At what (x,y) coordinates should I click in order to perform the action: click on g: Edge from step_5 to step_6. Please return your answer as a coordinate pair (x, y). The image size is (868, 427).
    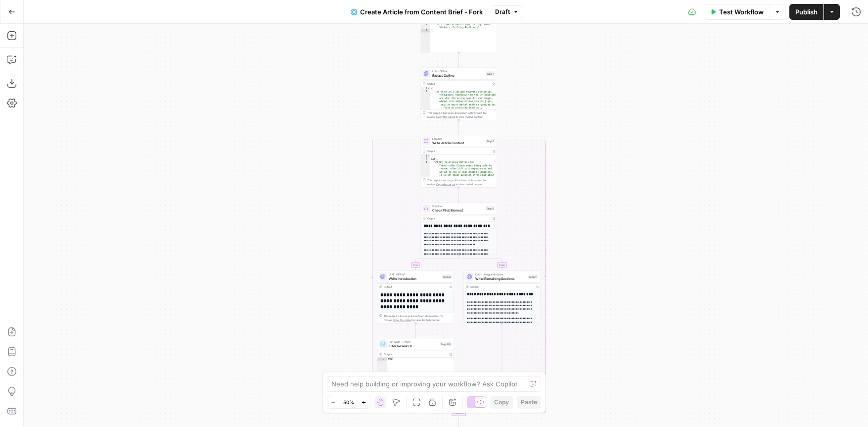
    Looking at the image, I should click on (459, 194).